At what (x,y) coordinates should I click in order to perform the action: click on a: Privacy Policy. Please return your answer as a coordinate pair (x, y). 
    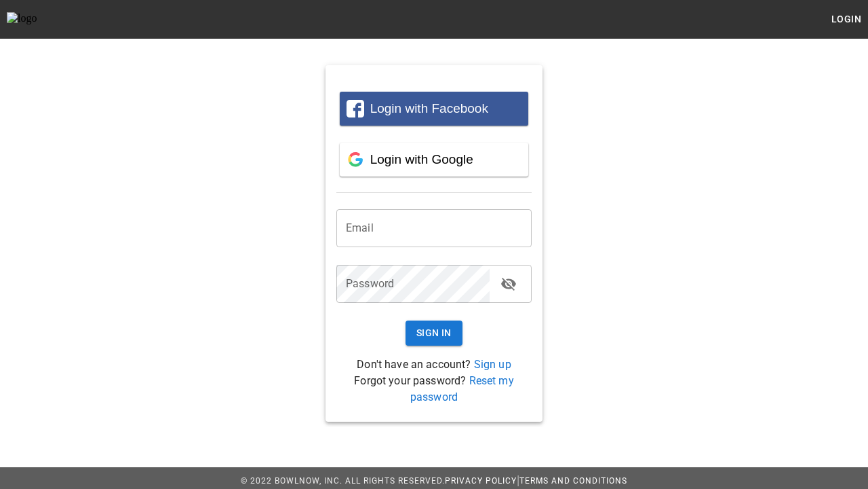
    Looking at the image, I should click on (481, 481).